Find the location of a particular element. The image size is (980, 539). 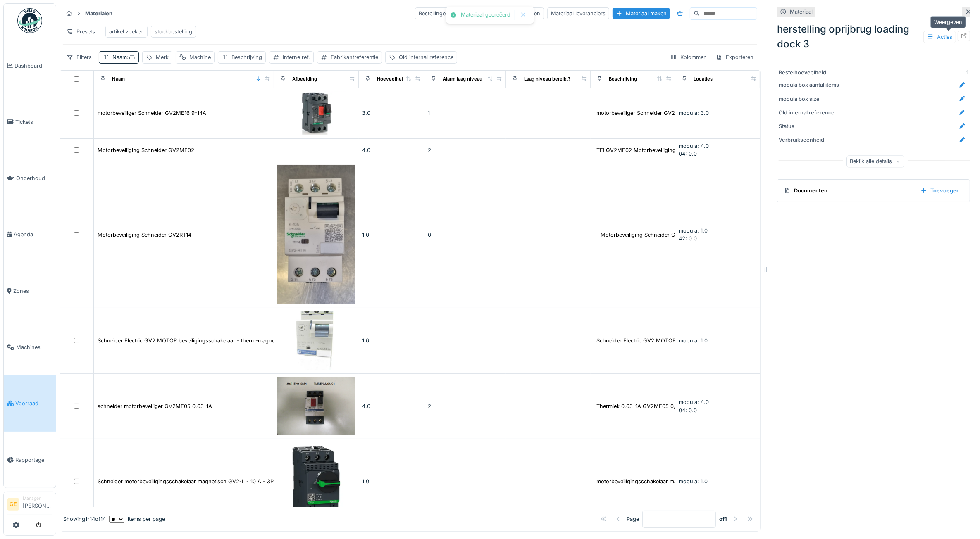

div: Afbeelding is located at coordinates (305, 79).